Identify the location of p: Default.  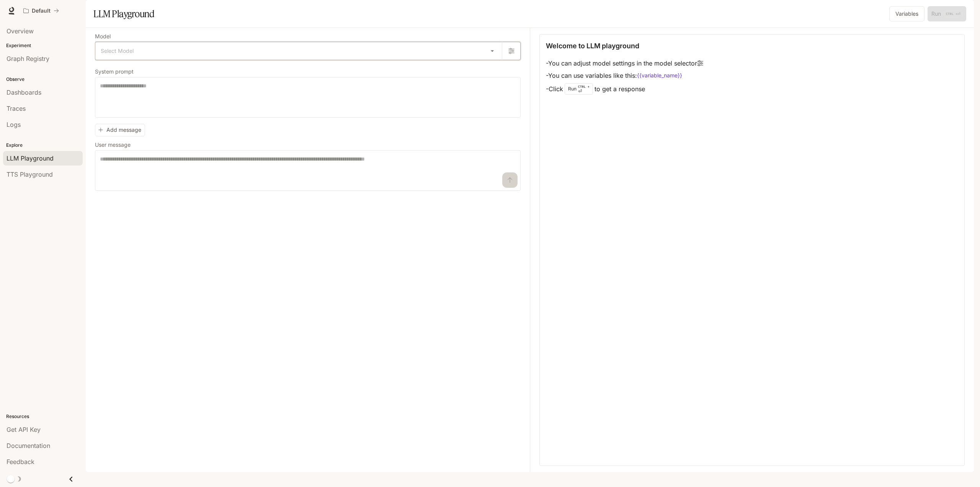
(41, 11).